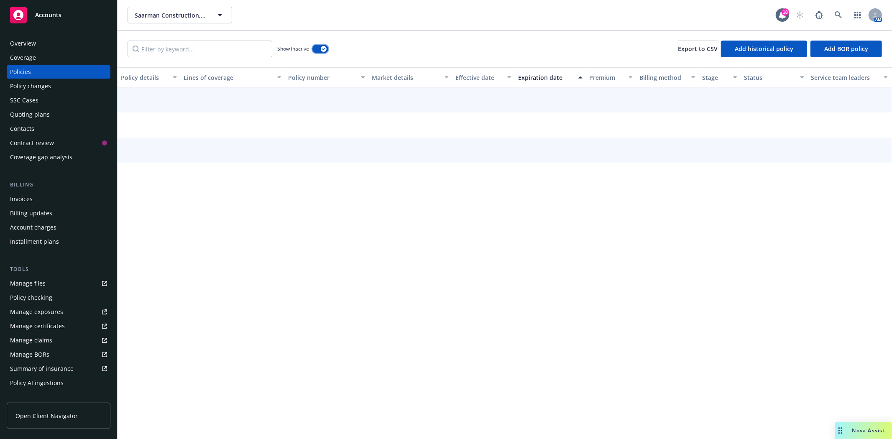  What do you see at coordinates (149, 77) in the screenshot?
I see `button: Policy details` at bounding box center [149, 77].